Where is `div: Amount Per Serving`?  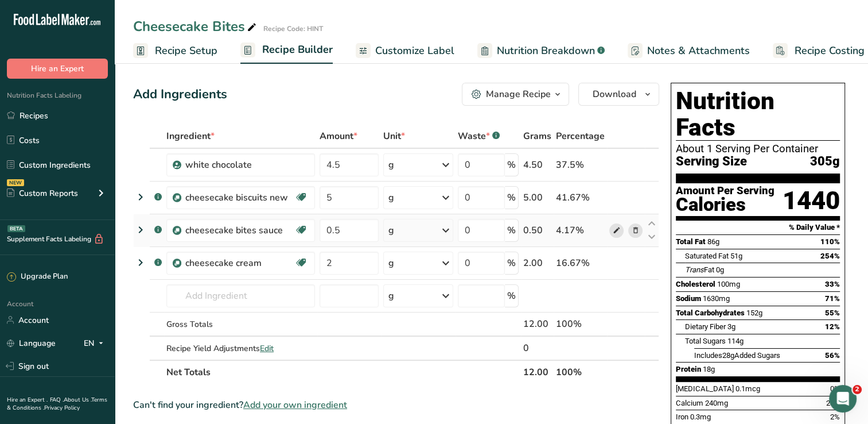
div: Amount Per Serving is located at coordinates (725, 190).